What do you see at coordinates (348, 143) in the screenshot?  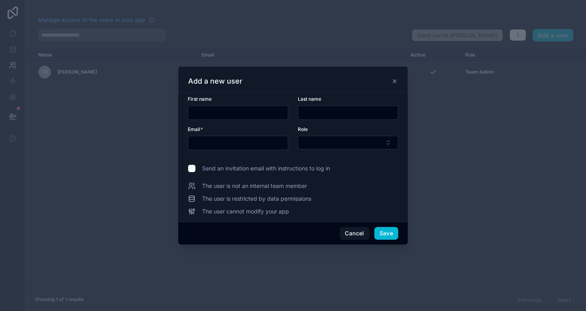 I see `button: Select Button` at bounding box center [348, 143].